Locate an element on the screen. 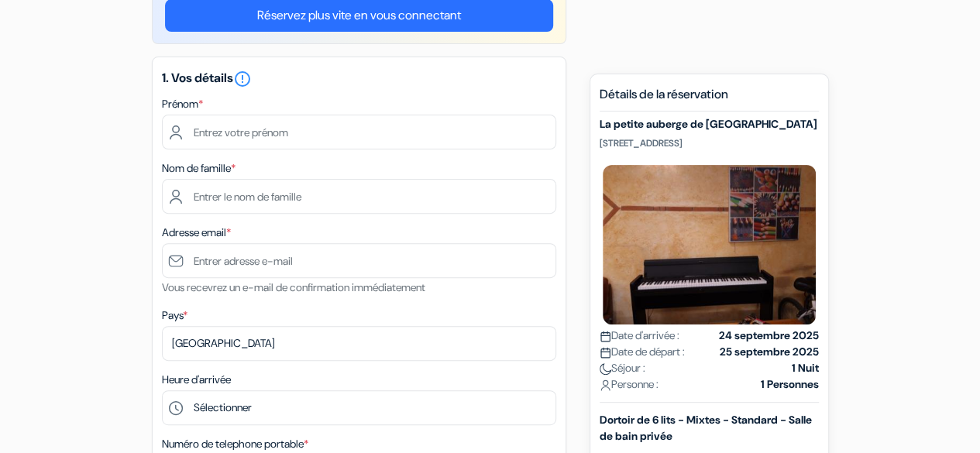 Image resolution: width=980 pixels, height=453 pixels. label: Prénom is located at coordinates (182, 103).